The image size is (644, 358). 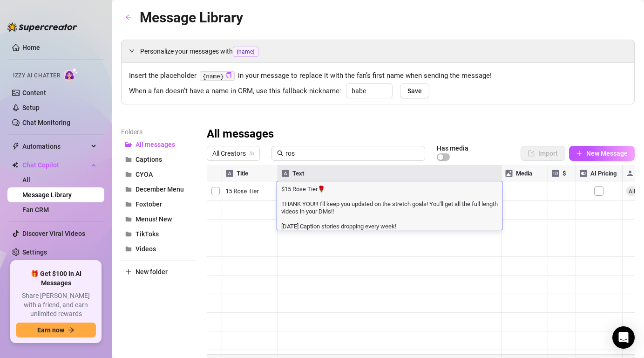 I want to click on span: thunderbolt, so click(x=16, y=146).